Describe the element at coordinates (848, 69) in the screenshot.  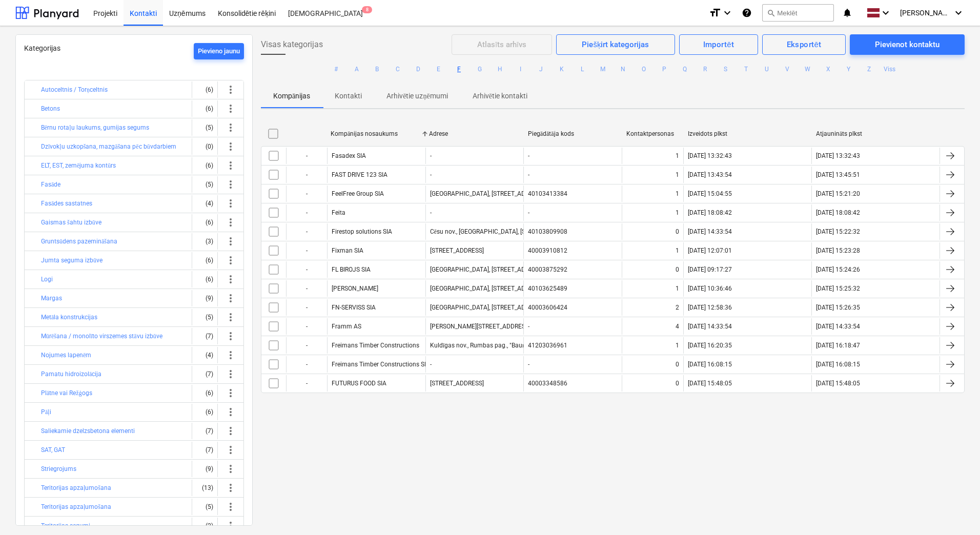
I see `button: Y` at that location.